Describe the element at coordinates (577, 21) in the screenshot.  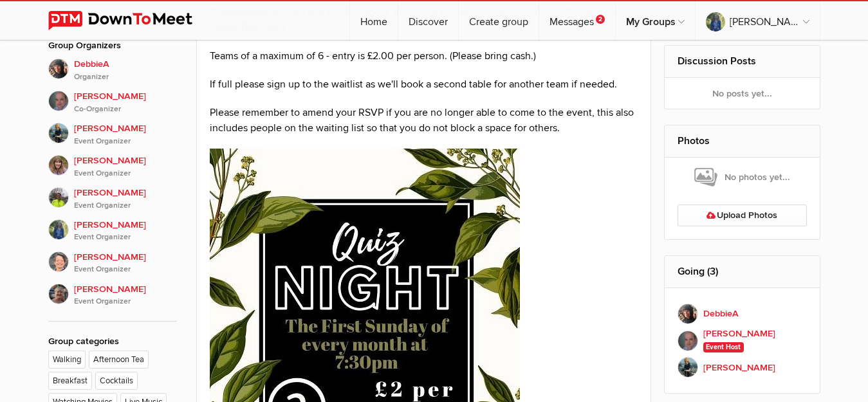
I see `a: Messages2` at that location.